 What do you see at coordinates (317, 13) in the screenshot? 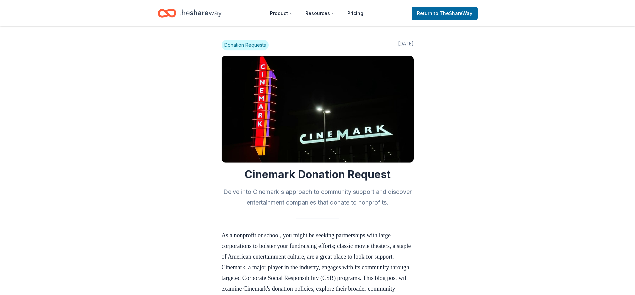
I see `nav: Main` at bounding box center [317, 13].